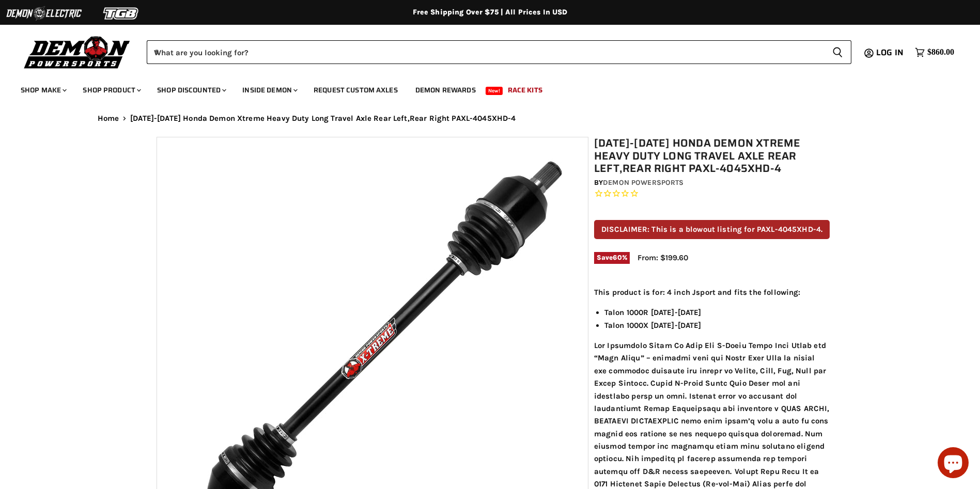  Describe the element at coordinates (712, 292) in the screenshot. I see `p: This product is for: 4 inch Jsport and fits the following:` at that location.